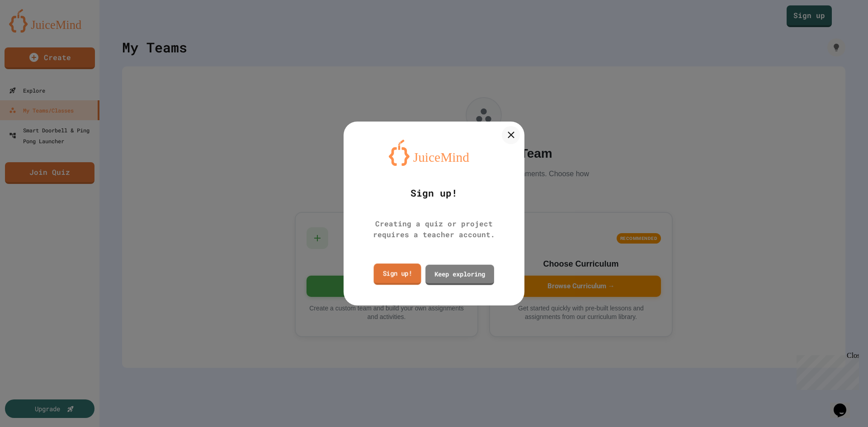 The height and width of the screenshot is (427, 868). I want to click on div: Sign up!, so click(434, 194).